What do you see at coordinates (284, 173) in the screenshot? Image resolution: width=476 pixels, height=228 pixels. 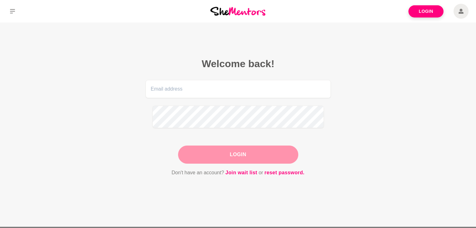 I see `a: reset password.` at bounding box center [284, 173].